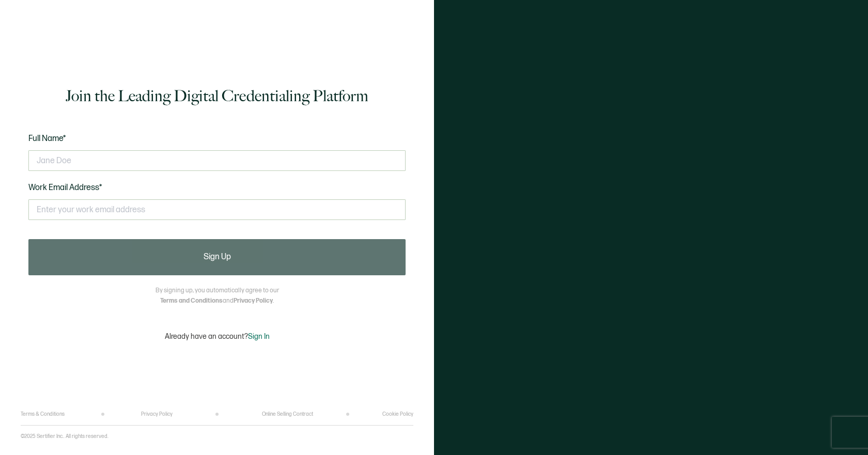 The image size is (868, 455). Describe the element at coordinates (192, 300) in the screenshot. I see `a: Terms and Conditions` at that location.